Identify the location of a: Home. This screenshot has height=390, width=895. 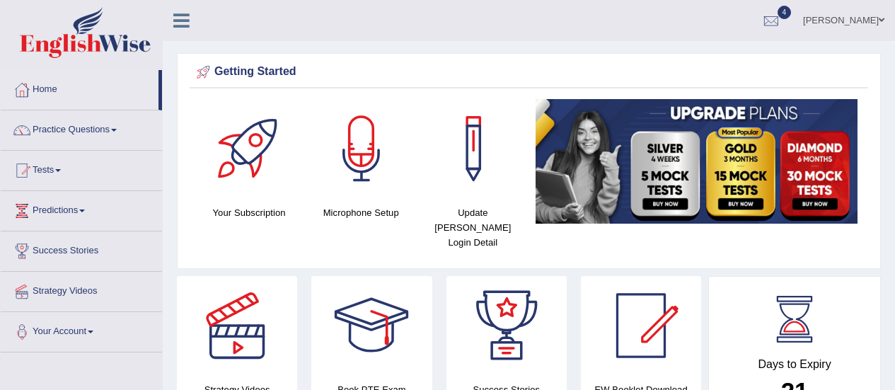
(79, 88).